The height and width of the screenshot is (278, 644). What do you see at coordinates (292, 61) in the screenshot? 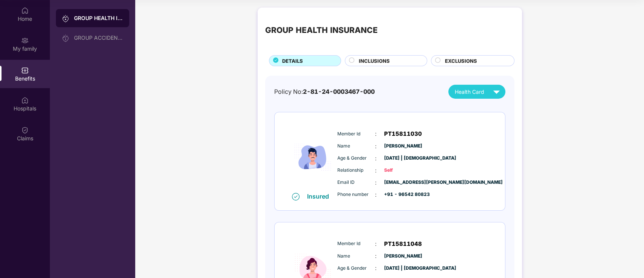
I see `span: DETAILS` at bounding box center [292, 61].